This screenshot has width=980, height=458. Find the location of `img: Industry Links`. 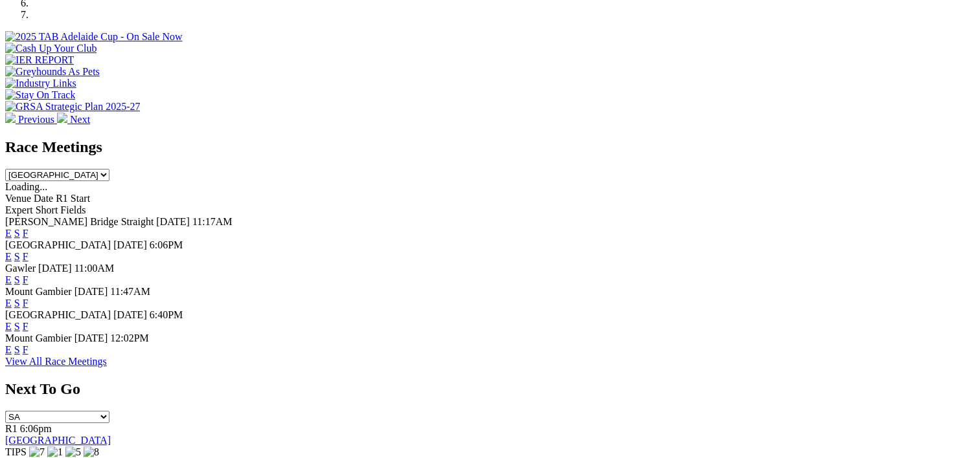

img: Industry Links is located at coordinates (41, 84).